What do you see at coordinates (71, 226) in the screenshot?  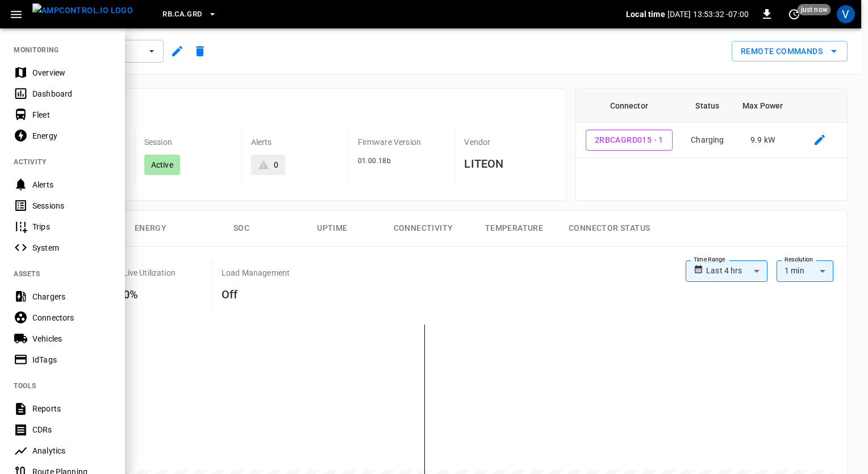 I see `div: Trips` at bounding box center [71, 226].